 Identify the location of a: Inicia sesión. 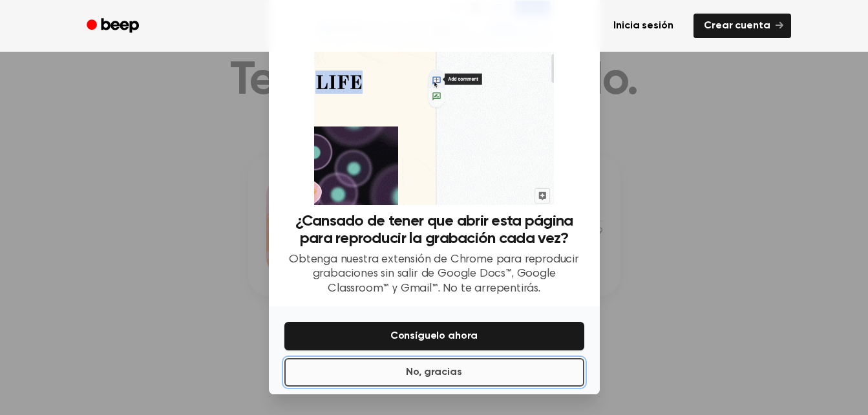
(643, 25).